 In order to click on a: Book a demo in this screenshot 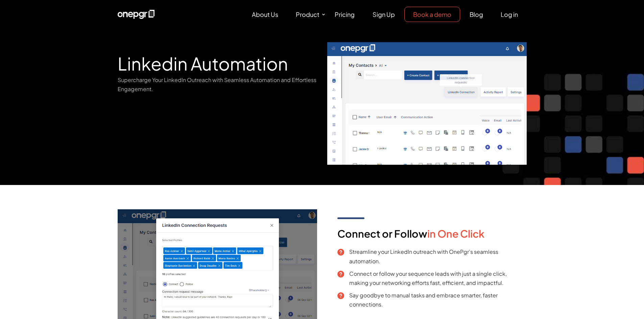, I will do `click(432, 14)`.